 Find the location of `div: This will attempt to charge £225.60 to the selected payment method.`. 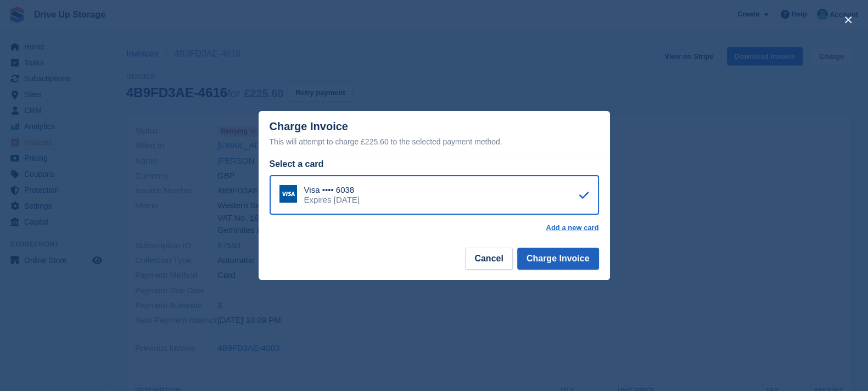

div: This will attempt to charge £225.60 to the selected payment method. is located at coordinates (434, 142).